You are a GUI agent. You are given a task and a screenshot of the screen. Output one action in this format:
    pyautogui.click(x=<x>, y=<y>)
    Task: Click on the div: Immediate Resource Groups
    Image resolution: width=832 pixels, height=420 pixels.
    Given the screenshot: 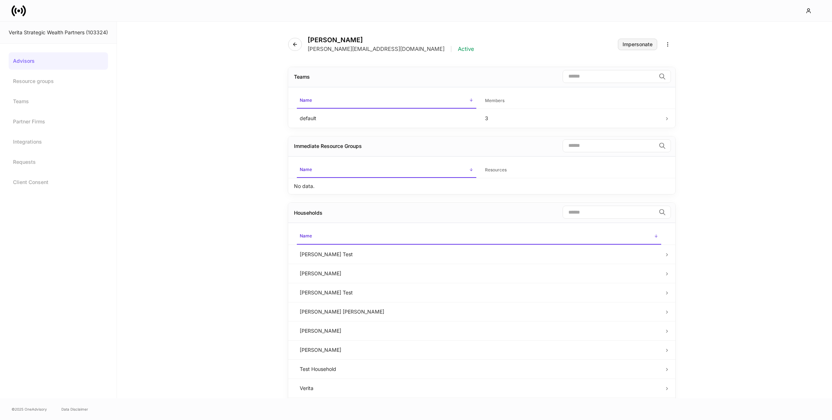 What is the action you would take?
    pyautogui.click(x=328, y=146)
    